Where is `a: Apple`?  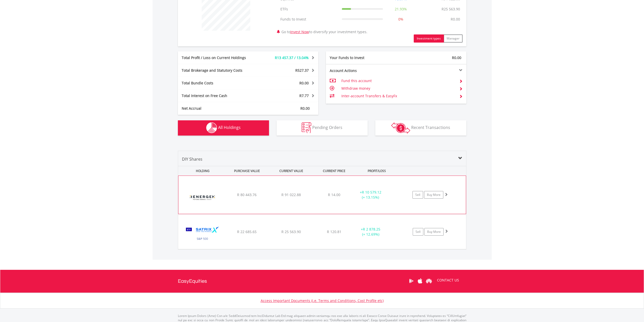 a: Apple is located at coordinates (420, 281).